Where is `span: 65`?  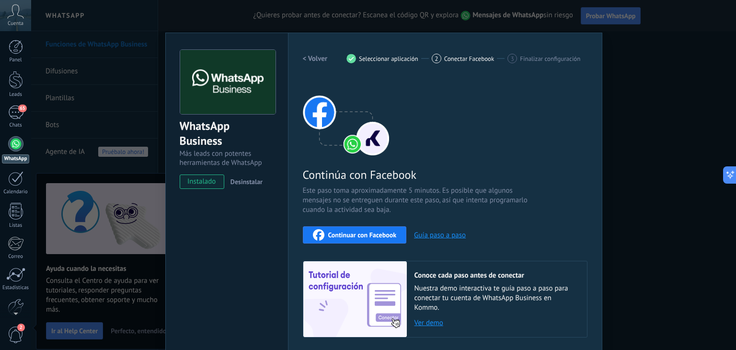
span: 65 is located at coordinates (22, 108).